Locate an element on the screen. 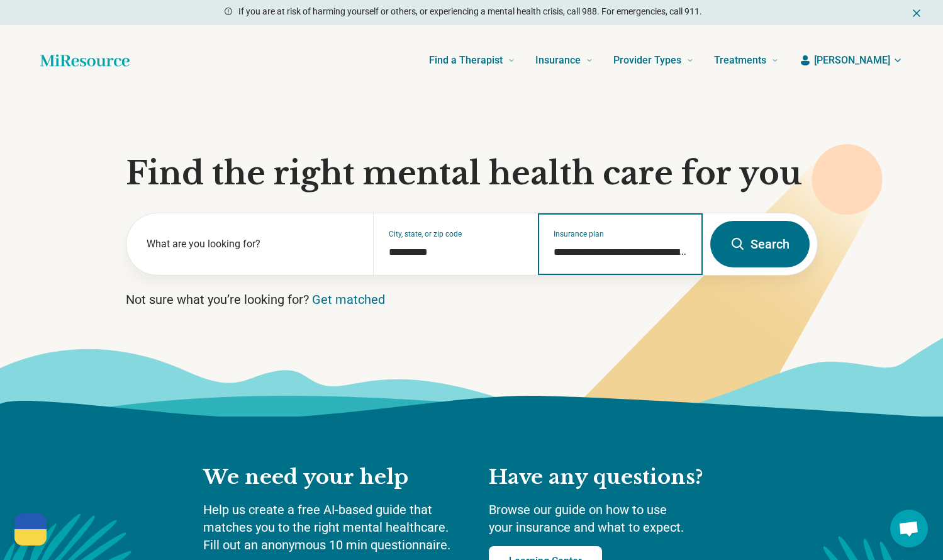  button: Dismiss is located at coordinates (916, 13).